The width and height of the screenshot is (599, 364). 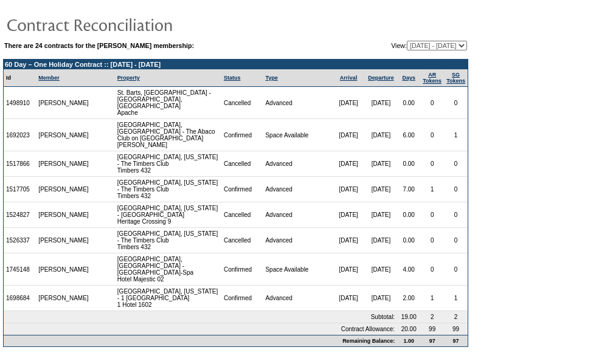 What do you see at coordinates (20, 190) in the screenshot?
I see `td: 1517705` at bounding box center [20, 190].